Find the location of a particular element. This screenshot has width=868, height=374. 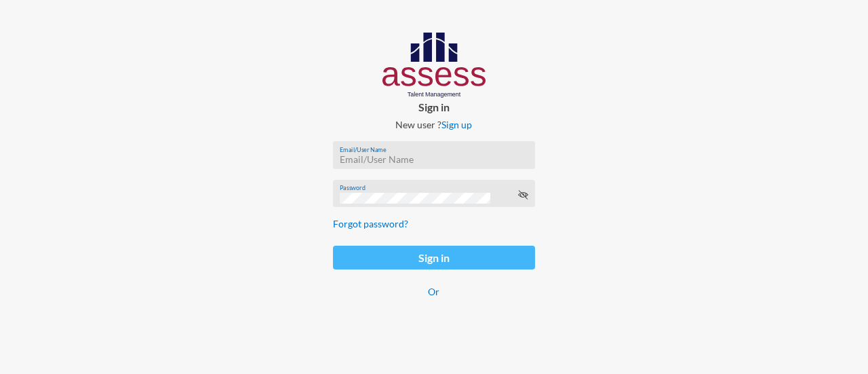

a: Forgot password? is located at coordinates (370, 223).